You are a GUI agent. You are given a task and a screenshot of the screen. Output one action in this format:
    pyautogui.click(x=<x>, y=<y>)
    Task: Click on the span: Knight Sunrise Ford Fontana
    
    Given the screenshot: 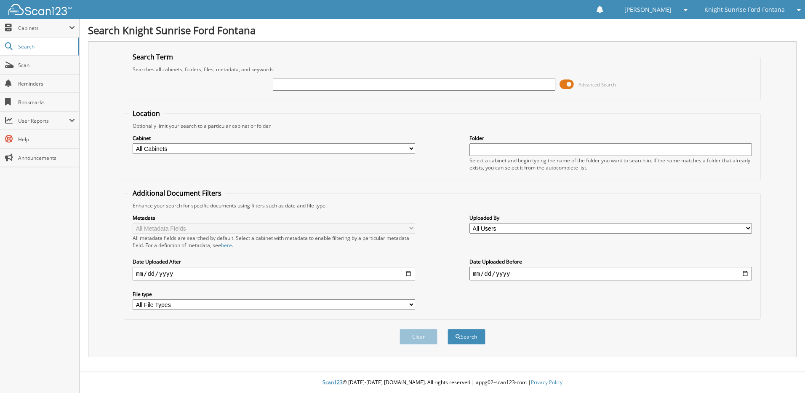 What is the action you would take?
    pyautogui.click(x=745, y=10)
    